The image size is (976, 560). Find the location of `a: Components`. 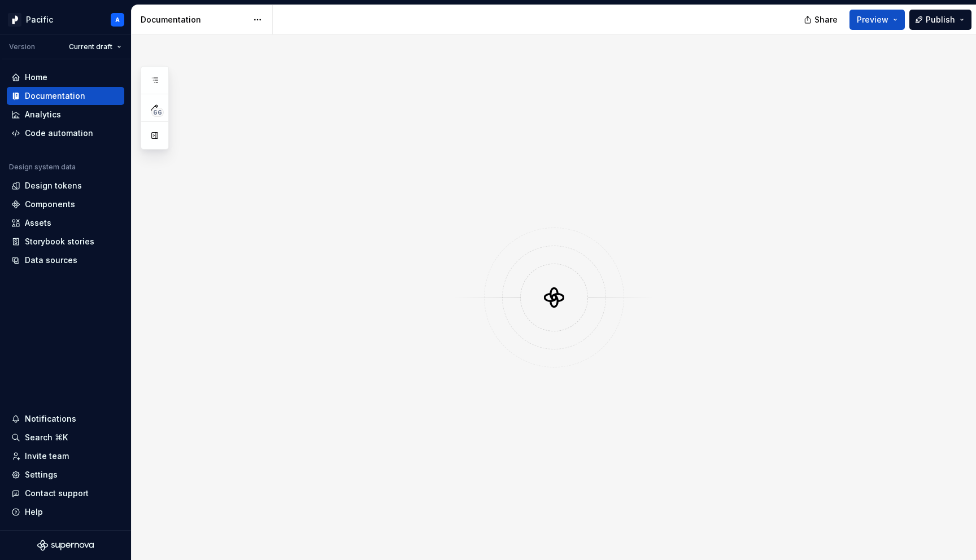

a: Components is located at coordinates (66, 204).